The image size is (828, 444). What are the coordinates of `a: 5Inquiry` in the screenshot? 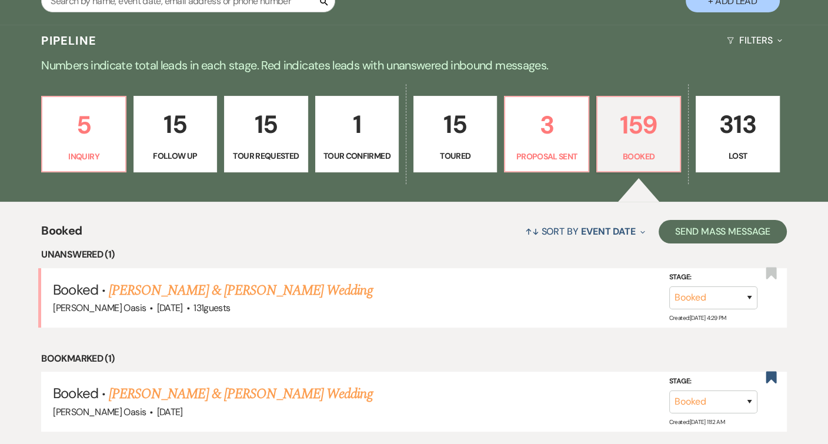 It's located at (83, 134).